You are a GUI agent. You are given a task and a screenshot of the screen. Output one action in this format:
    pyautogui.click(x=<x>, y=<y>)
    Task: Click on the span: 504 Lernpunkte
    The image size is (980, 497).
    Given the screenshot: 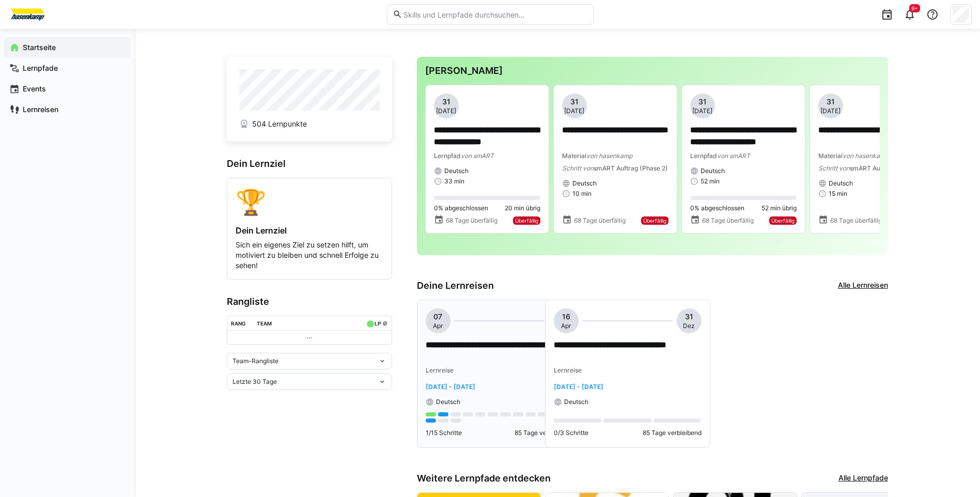 What is the action you would take?
    pyautogui.click(x=279, y=124)
    